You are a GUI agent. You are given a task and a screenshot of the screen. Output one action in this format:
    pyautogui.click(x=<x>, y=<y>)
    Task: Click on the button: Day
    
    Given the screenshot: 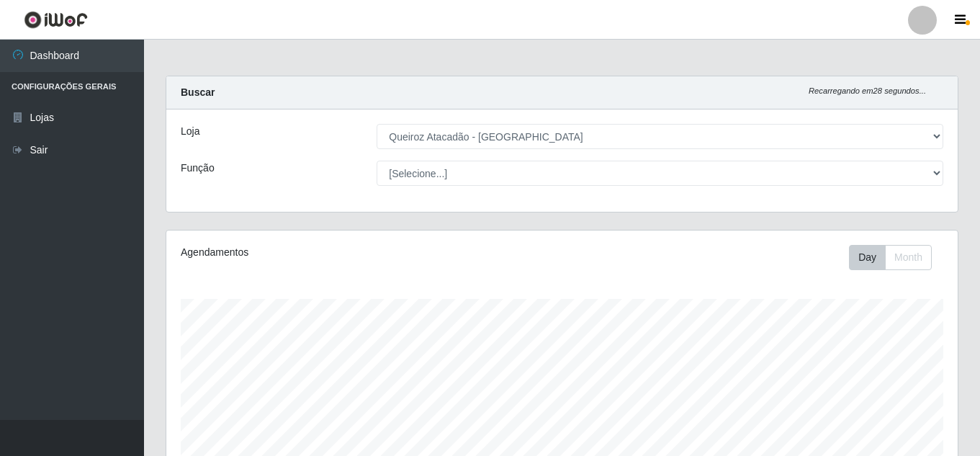 What is the action you would take?
    pyautogui.click(x=867, y=257)
    